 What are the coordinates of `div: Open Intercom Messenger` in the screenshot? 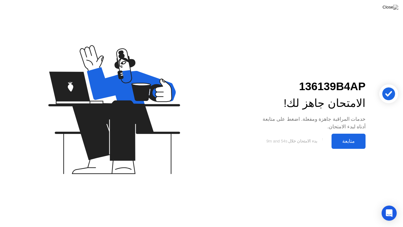 It's located at (390, 213).